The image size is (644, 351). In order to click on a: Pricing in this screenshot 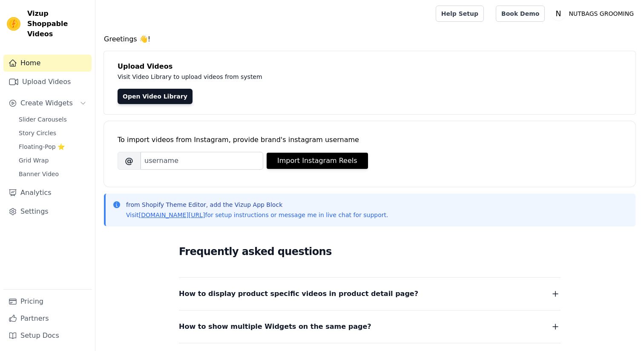, I will do `click(47, 302)`.